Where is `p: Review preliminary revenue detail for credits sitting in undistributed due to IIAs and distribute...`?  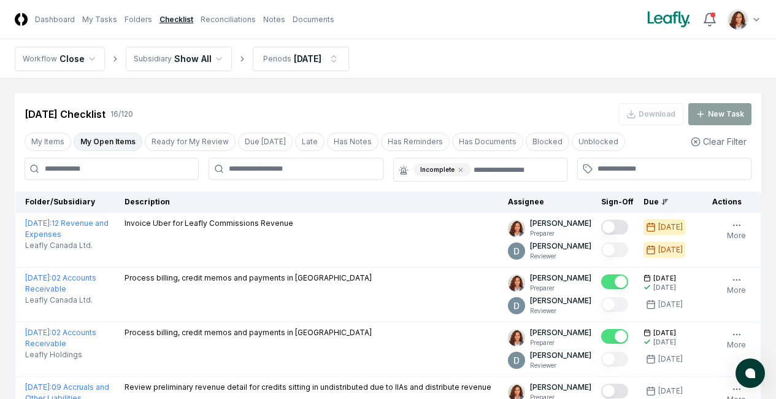 p: Review preliminary revenue detail for credits sitting in undistributed due to IIAs and distribute... is located at coordinates (308, 387).